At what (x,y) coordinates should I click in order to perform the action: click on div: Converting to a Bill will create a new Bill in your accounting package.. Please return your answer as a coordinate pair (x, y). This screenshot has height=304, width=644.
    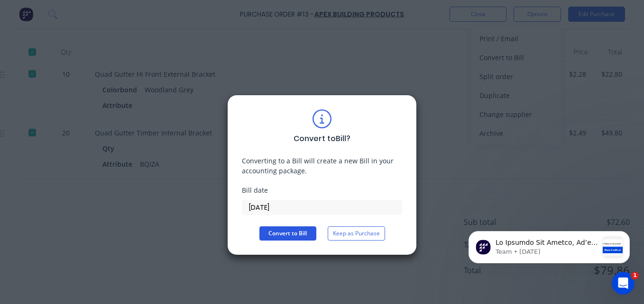
    Looking at the image, I should click on (322, 166).